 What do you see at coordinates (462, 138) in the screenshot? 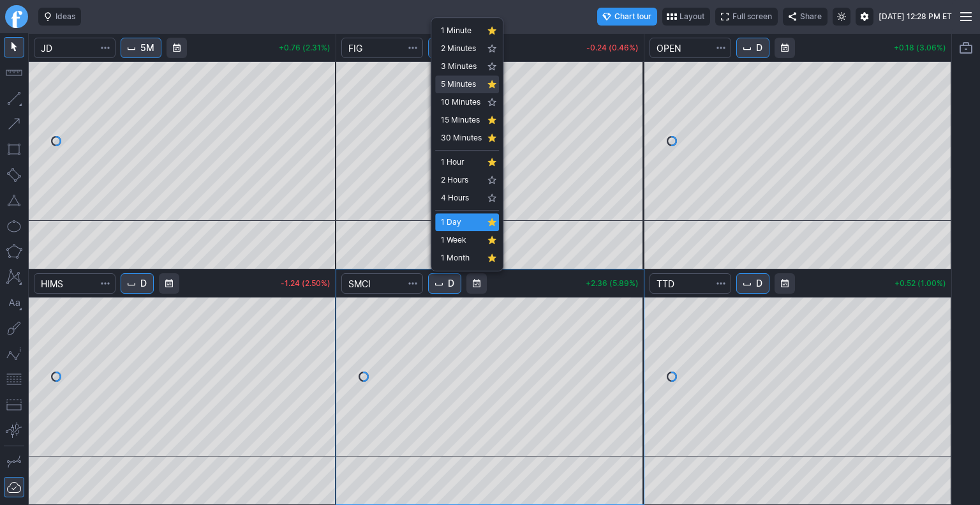
I see `span: 30 Minutes` at bounding box center [462, 138].